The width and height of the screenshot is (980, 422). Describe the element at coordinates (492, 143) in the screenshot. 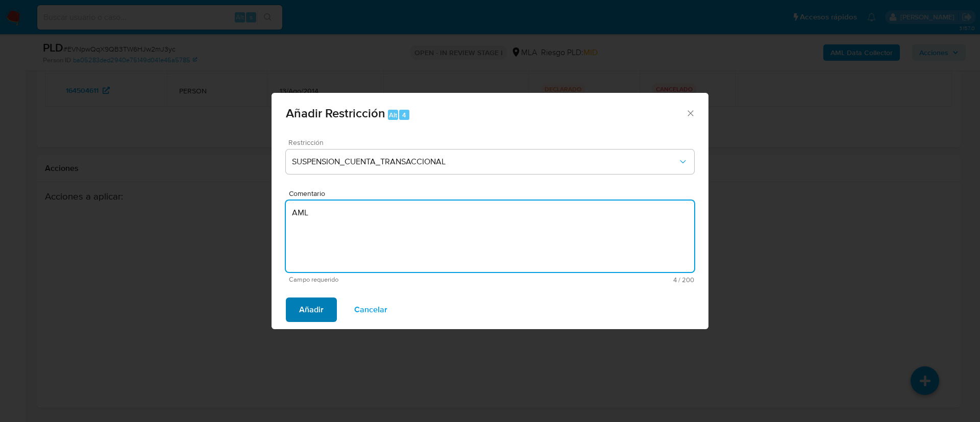

I see `span: Restricción` at that location.